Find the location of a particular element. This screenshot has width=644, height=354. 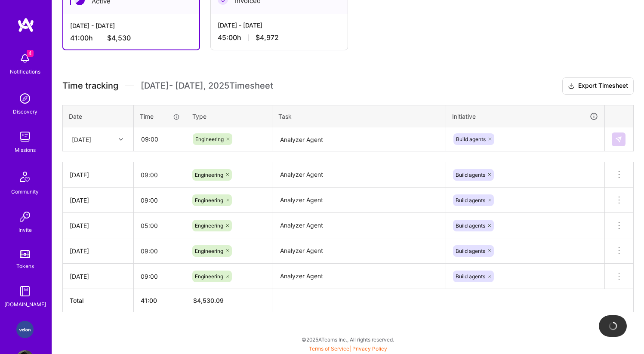

img: discovery is located at coordinates (25, 99).